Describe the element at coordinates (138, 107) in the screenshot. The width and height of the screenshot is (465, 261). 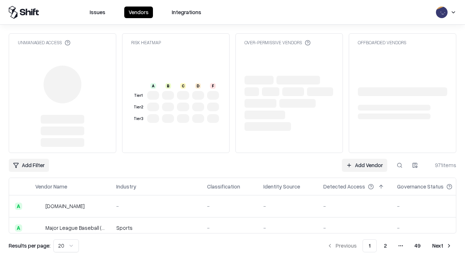
I see `div: Tier 2` at that location.